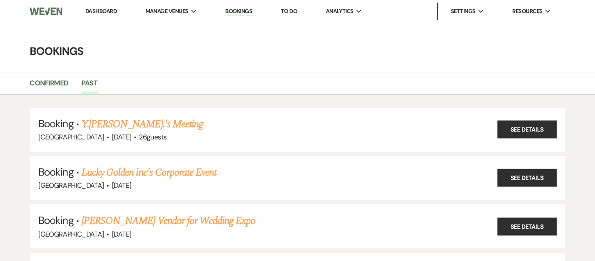 Image resolution: width=595 pixels, height=261 pixels. I want to click on a: To Do, so click(289, 11).